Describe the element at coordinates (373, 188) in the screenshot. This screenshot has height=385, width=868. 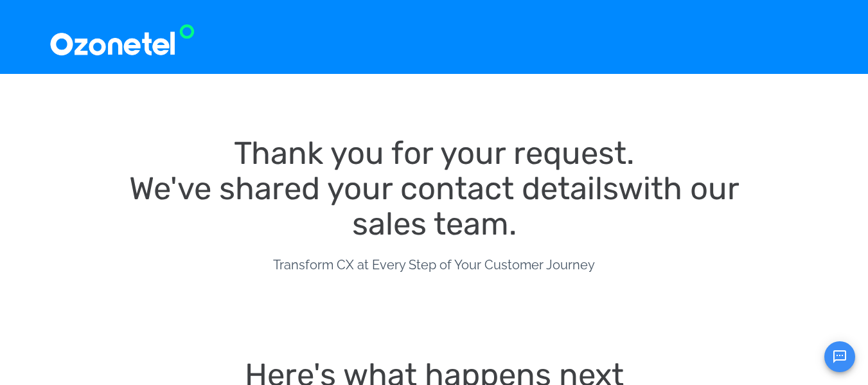
I see `span: We've shared your contact details` at that location.